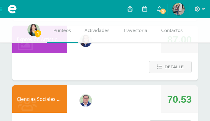 This screenshot has height=121, width=210. What do you see at coordinates (174, 67) in the screenshot?
I see `span: Detalle` at bounding box center [174, 67].